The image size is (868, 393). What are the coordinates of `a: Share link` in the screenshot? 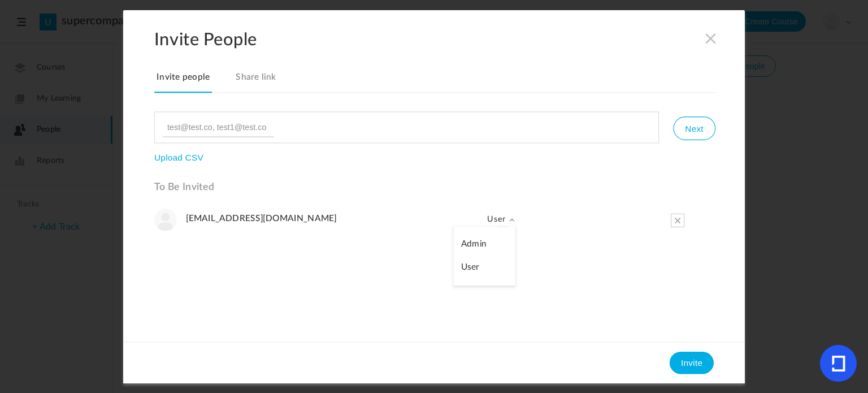 It's located at (256, 81).